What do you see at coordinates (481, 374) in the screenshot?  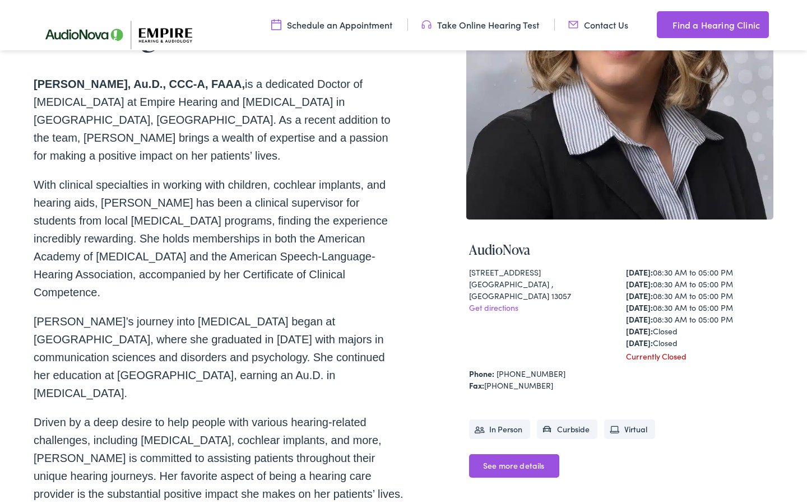 I see `strong: Phone:` at bounding box center [481, 374].